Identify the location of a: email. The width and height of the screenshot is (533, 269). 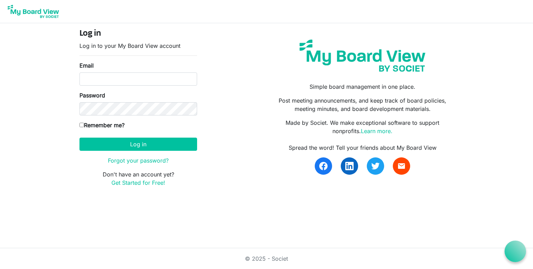
(401, 166).